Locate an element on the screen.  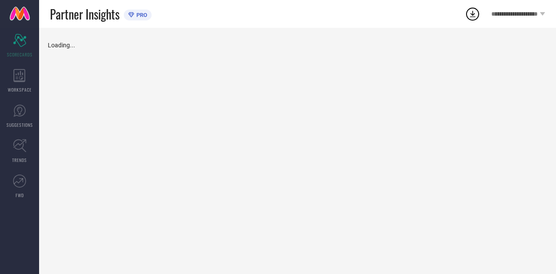
span: Loading... is located at coordinates (61, 45).